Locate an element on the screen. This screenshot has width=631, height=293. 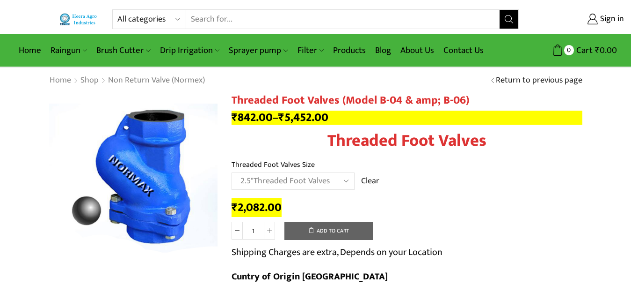
a: Sign in is located at coordinates (579, 19).